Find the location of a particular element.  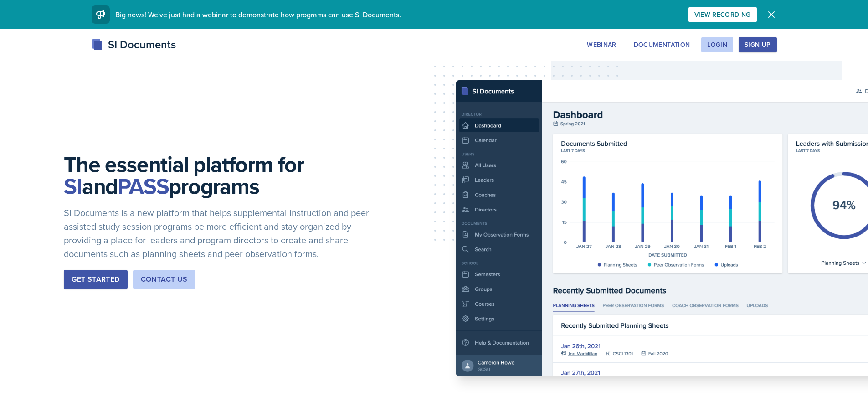

button: Documentation is located at coordinates (662, 45).